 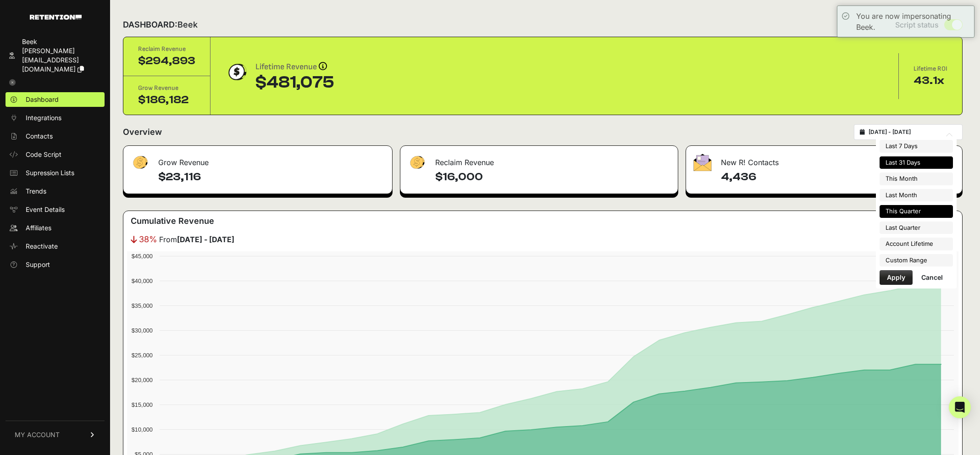 I want to click on text: $20,000, so click(x=142, y=380).